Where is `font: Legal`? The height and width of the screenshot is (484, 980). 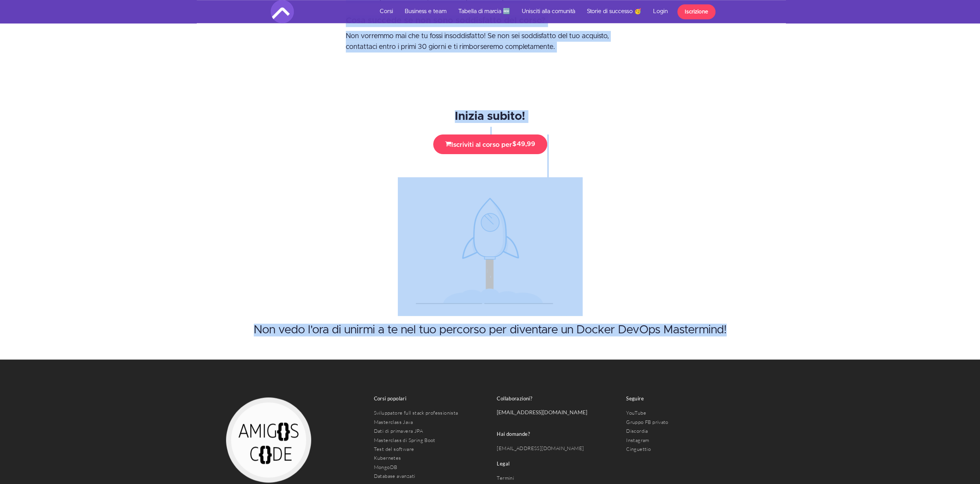
font: Legal is located at coordinates (503, 464).